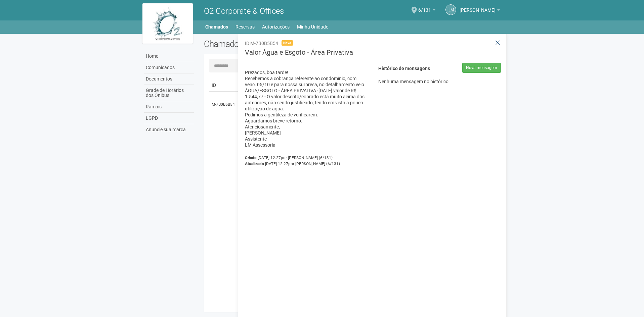 The height and width of the screenshot is (317, 644). What do you see at coordinates (169, 118) in the screenshot?
I see `a: LGPD` at bounding box center [169, 118].